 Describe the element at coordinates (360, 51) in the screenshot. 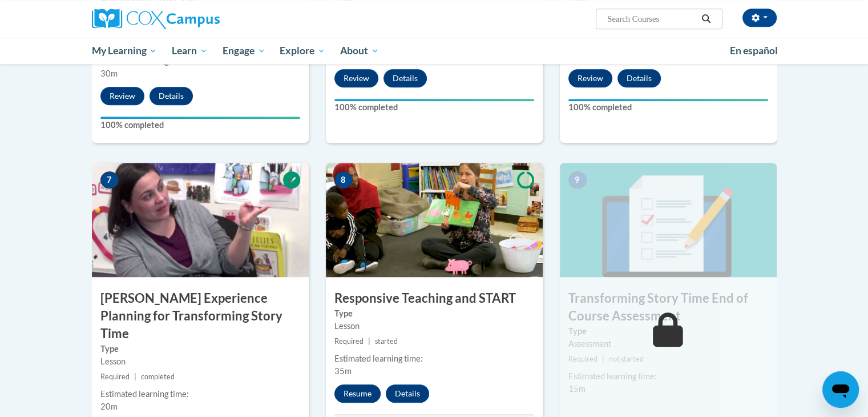

I see `a: About` at that location.